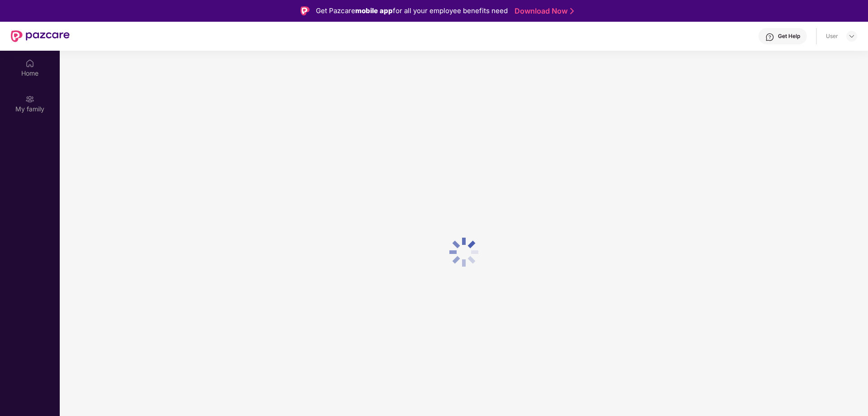 The image size is (868, 416). I want to click on img: Stroke, so click(572, 11).